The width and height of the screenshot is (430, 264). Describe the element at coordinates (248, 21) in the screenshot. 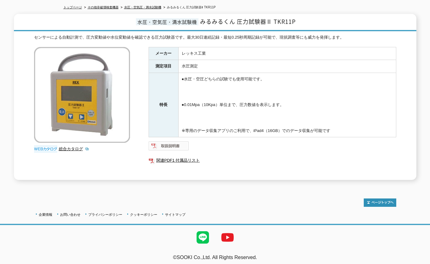

I see `span: みるみるくん 圧力試験器Ⅱ TKR11P` at that location.